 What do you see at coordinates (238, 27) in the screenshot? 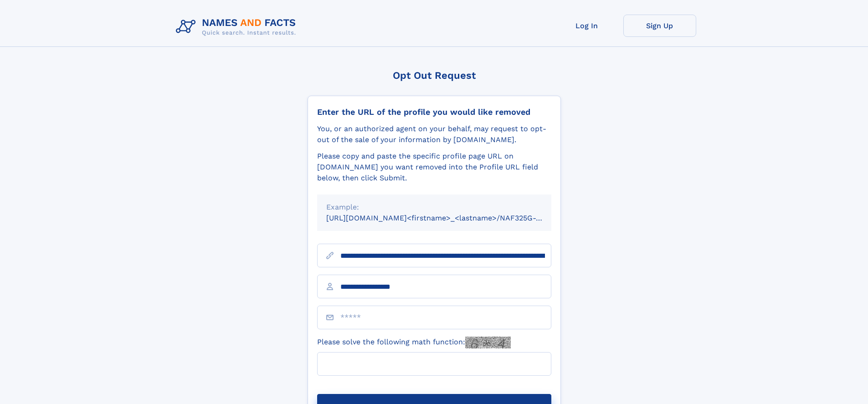
I see `img: Logo Names and Facts` at bounding box center [238, 27].